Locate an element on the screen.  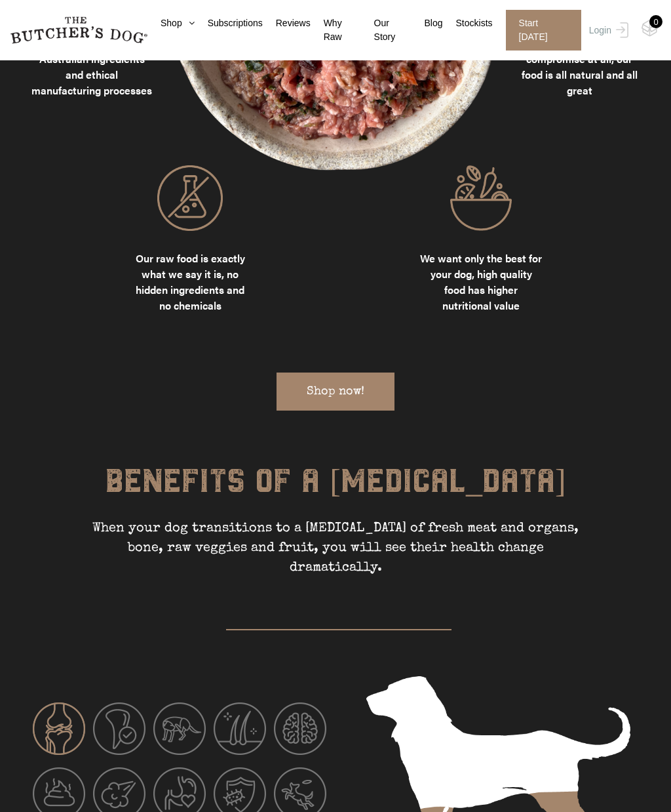
a: Reviews is located at coordinates (287, 23).